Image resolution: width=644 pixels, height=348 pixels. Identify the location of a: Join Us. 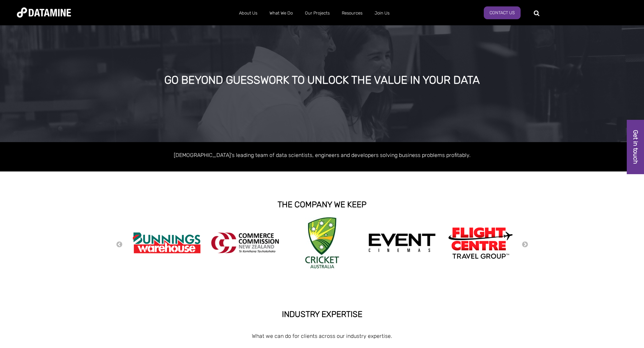
(382, 13).